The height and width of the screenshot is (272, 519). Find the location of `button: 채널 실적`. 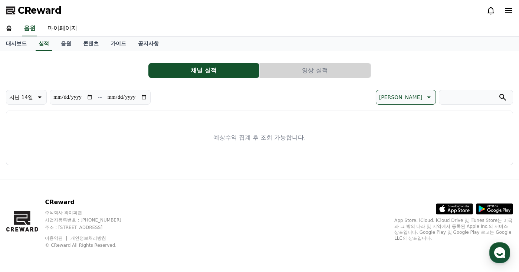

button: 채널 실적 is located at coordinates (203, 70).